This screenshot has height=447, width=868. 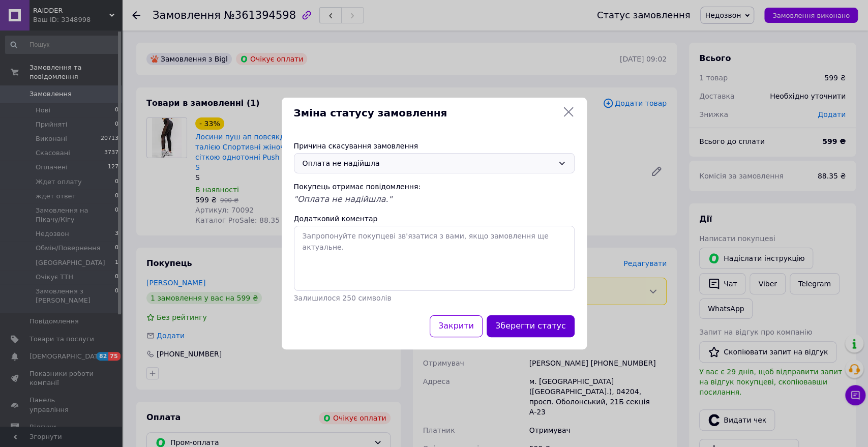 I want to click on div: Причина скасування замовлення, so click(x=434, y=146).